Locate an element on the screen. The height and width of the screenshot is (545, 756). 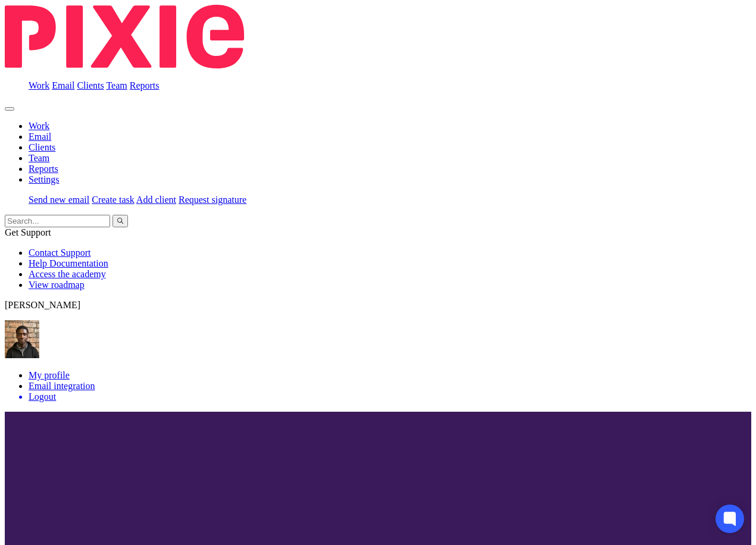
span: Logout is located at coordinates (42, 396).